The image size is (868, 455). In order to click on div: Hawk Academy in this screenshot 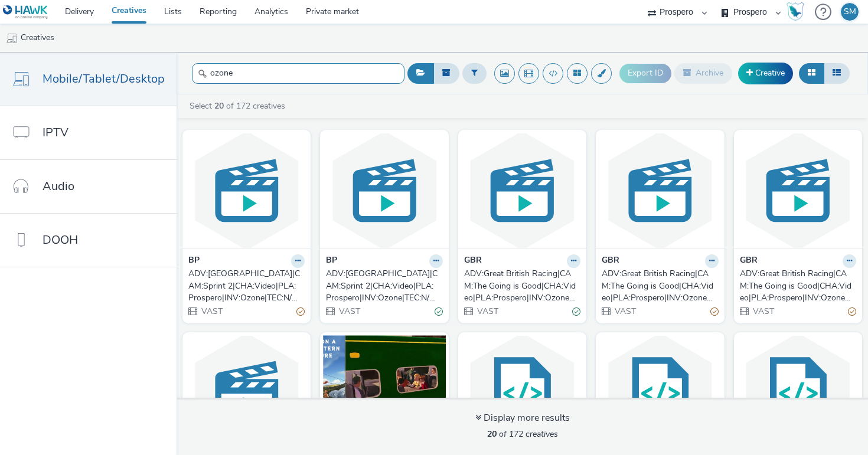, I will do `click(795, 12)`.